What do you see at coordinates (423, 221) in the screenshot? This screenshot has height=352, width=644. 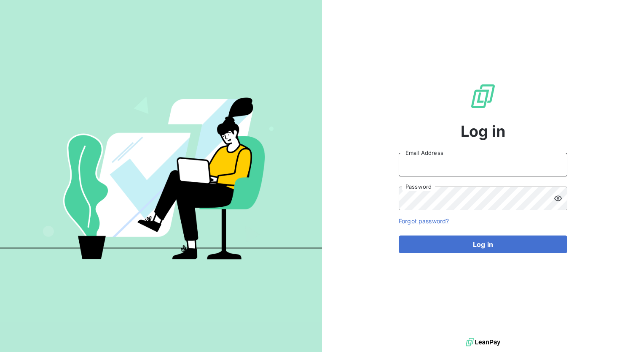 I see `a: Forgot password?` at bounding box center [423, 221].